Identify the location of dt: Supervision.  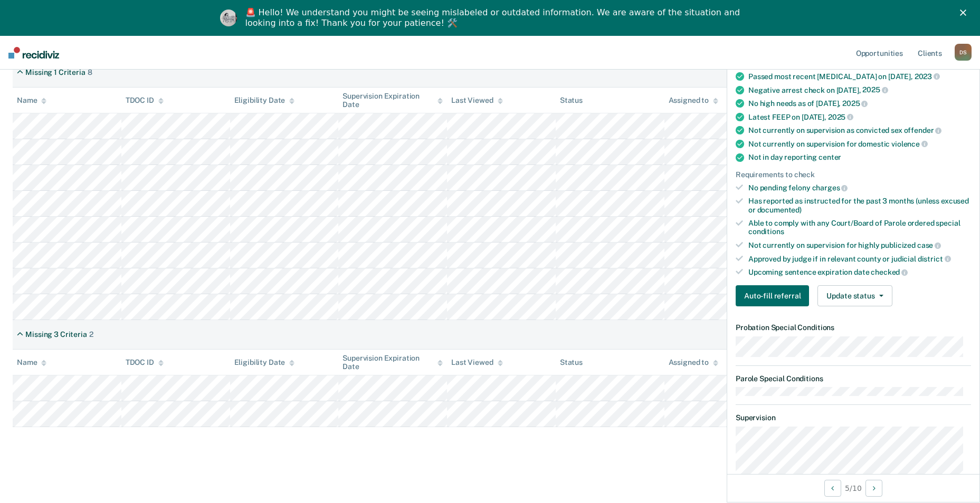
(854, 418).